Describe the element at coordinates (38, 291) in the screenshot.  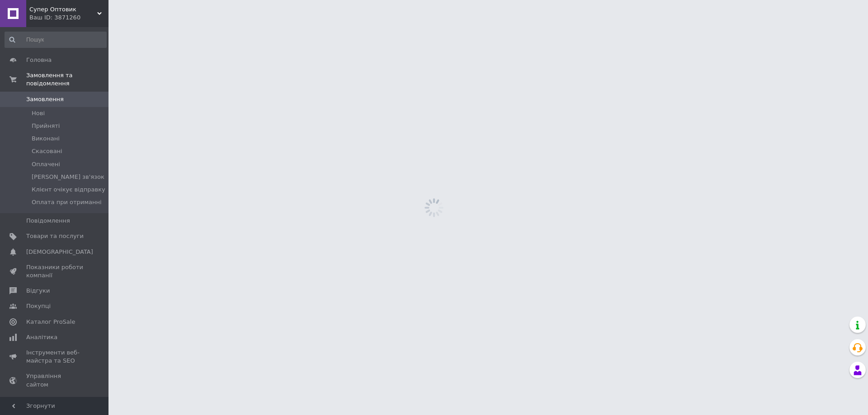
I see `span: Відгуки` at that location.